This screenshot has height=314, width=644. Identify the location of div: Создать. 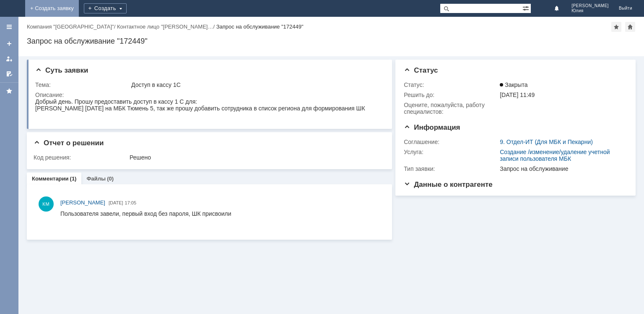
(105, 8).